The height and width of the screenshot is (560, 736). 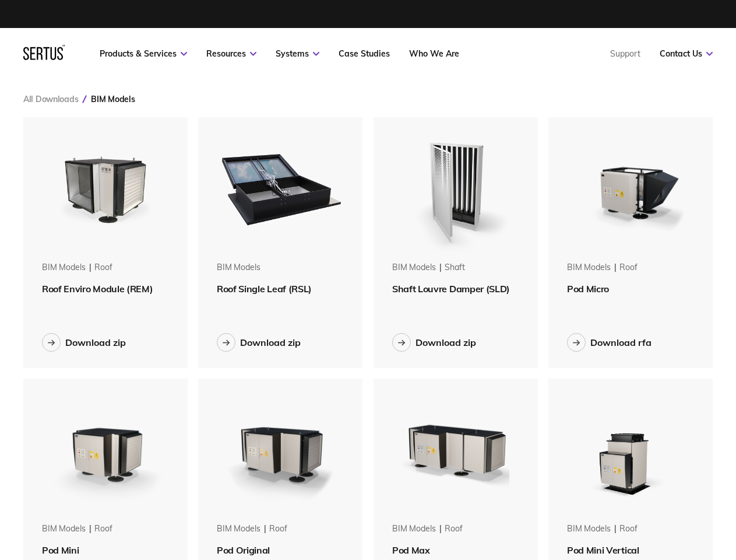 I want to click on span: Pod Original, so click(x=243, y=550).